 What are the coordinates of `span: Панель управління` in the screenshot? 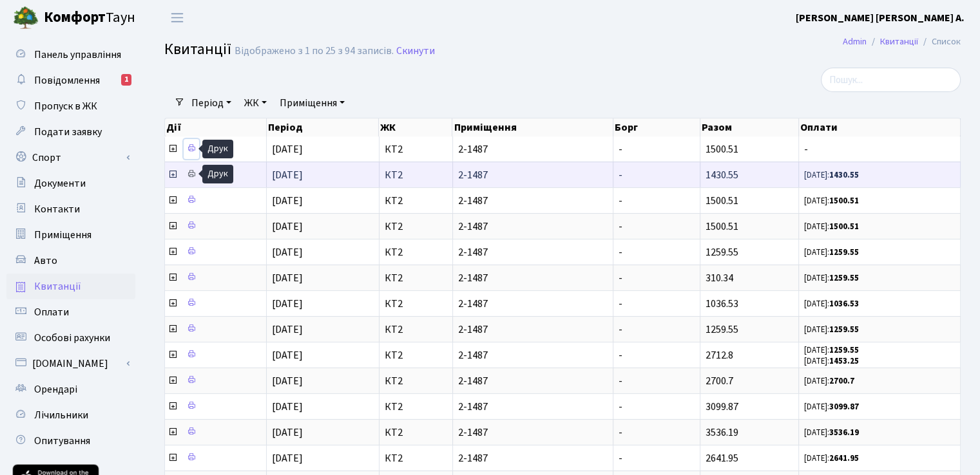 It's located at (77, 54).